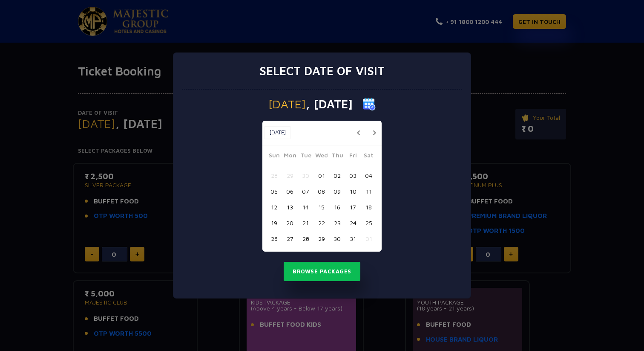  What do you see at coordinates (337, 207) in the screenshot?
I see `button: 16` at bounding box center [337, 207].